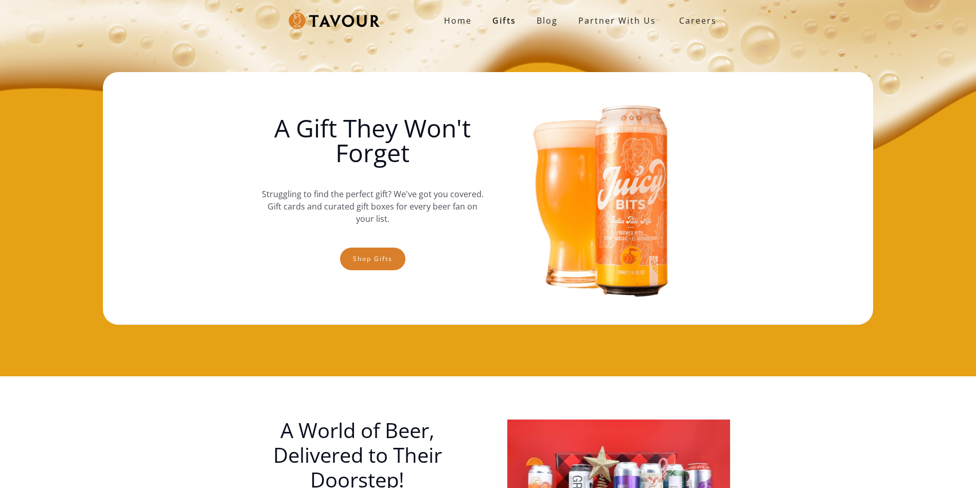  What do you see at coordinates (697, 21) in the screenshot?
I see `strong: Careers` at bounding box center [697, 21].